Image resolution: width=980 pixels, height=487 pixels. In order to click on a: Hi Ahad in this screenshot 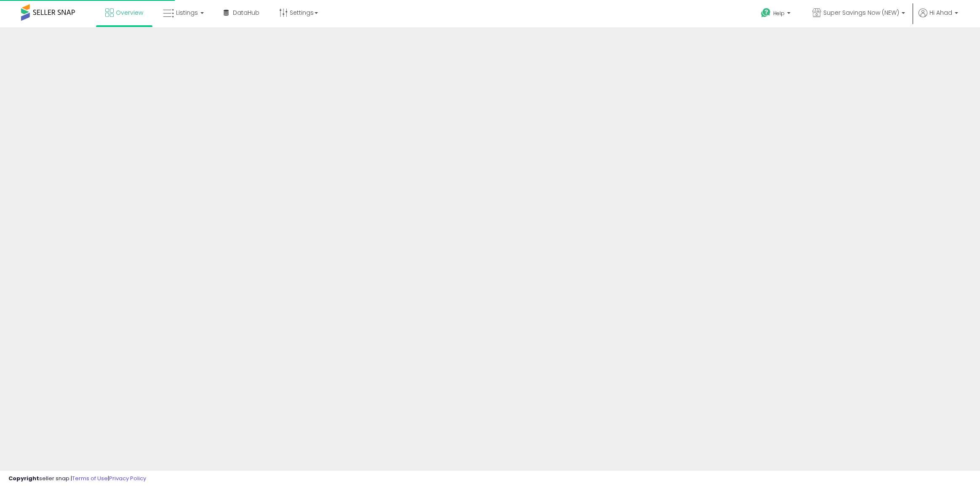, I will do `click(939, 18)`.